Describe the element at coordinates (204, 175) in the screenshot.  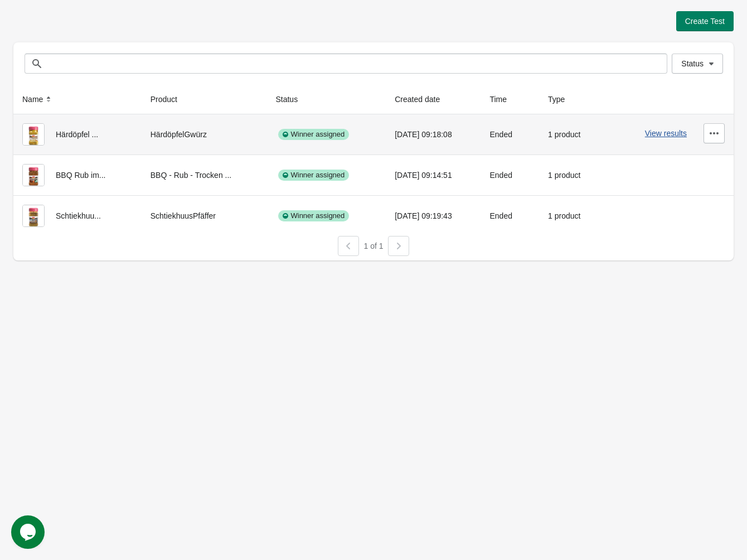
I see `div: BBQ - Rub - Trocken ...` at that location.